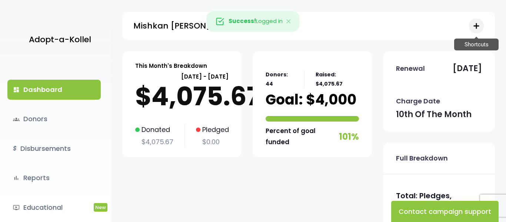  What do you see at coordinates (445, 211) in the screenshot?
I see `button: Contact campaign support` at bounding box center [445, 211].